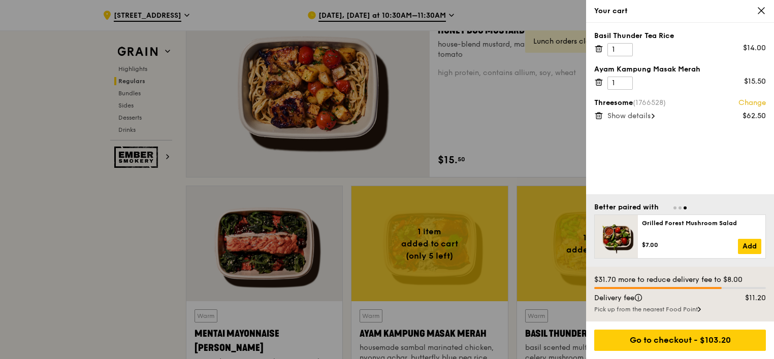 This screenshot has height=359, width=774. What do you see at coordinates (749, 247) in the screenshot?
I see `a: Add` at bounding box center [749, 247].